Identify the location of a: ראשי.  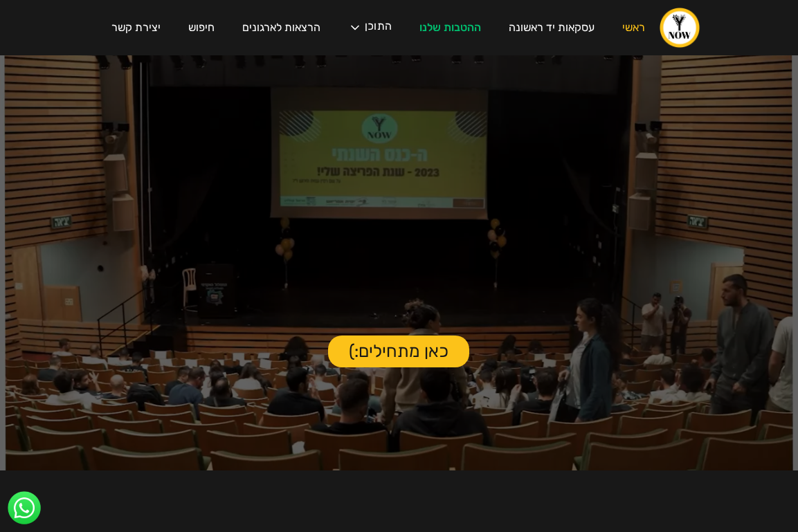
(633, 28).